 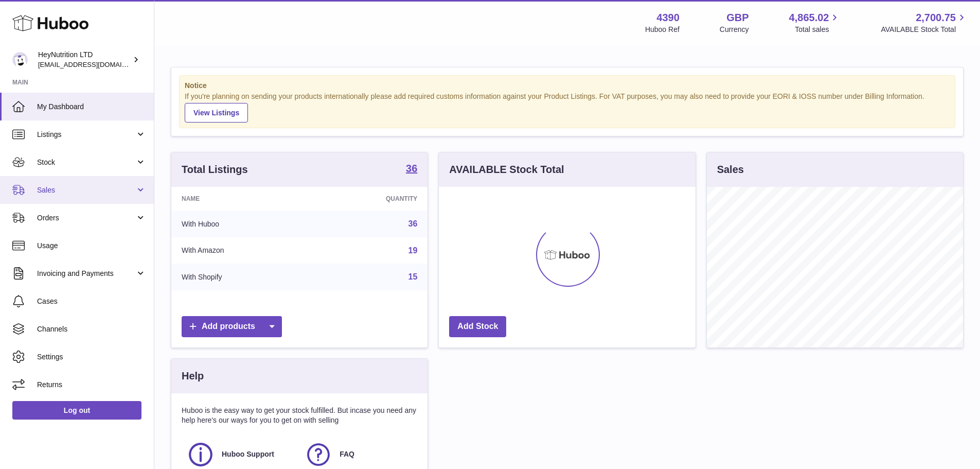 I want to click on td: With Amazon, so click(x=241, y=250).